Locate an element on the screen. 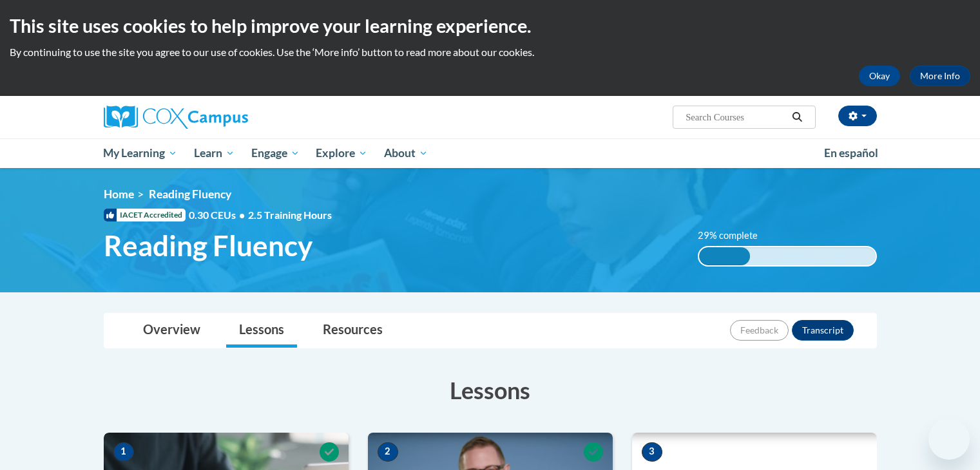 The height and width of the screenshot is (470, 980). button: Search is located at coordinates (797, 117).